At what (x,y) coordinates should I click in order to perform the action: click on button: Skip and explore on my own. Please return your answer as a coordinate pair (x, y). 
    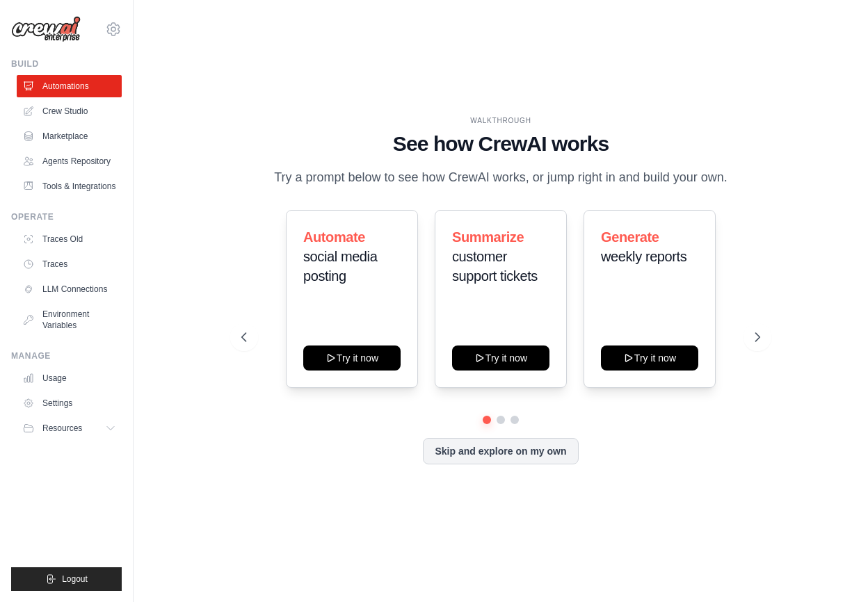
    Looking at the image, I should click on (500, 451).